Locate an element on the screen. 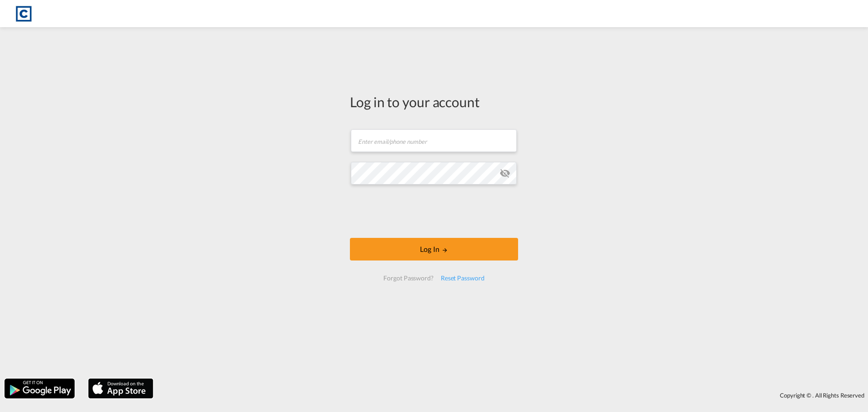 This screenshot has height=412, width=868. img: 1fdb9190129311efbfaf67cbb4249bed.jpeg is located at coordinates (24, 14).